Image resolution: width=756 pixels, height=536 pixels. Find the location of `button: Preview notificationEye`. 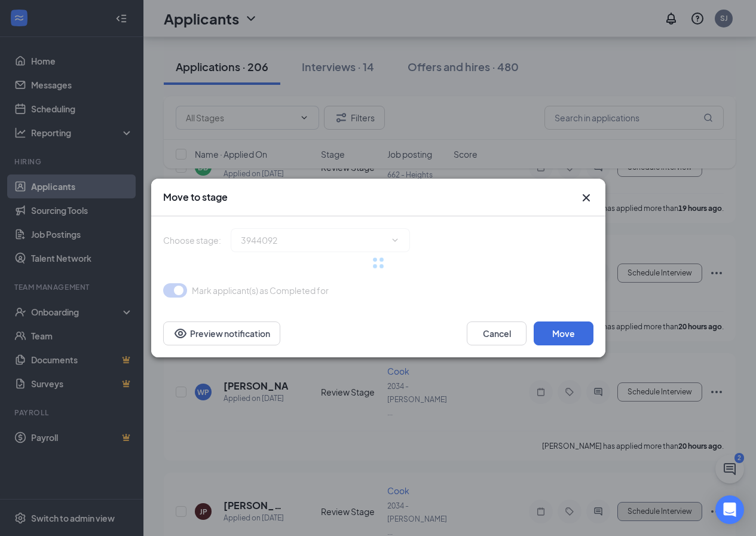

button: Preview notificationEye is located at coordinates (221, 333).